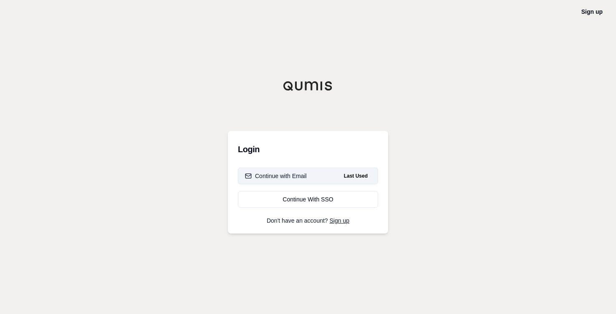  I want to click on p: Don't have an account?, so click(308, 221).